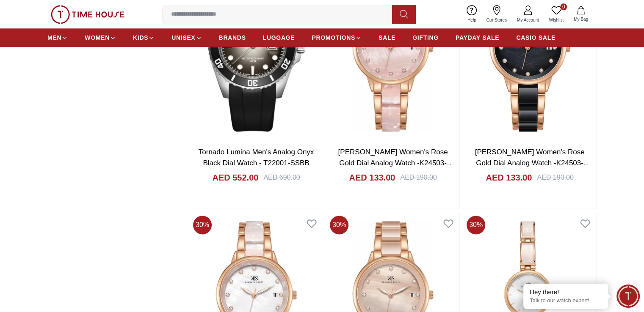 This screenshot has height=312, width=644. Describe the element at coordinates (232, 38) in the screenshot. I see `a: BRANDS` at that location.